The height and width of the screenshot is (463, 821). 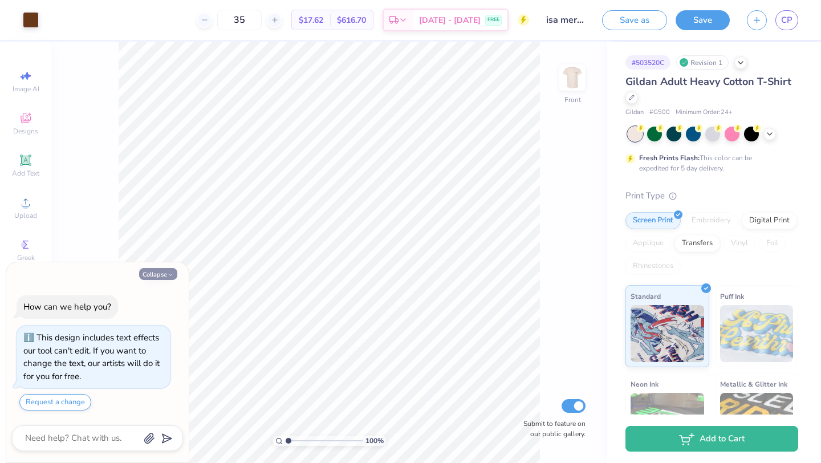 I want to click on span: Greek, so click(x=26, y=258).